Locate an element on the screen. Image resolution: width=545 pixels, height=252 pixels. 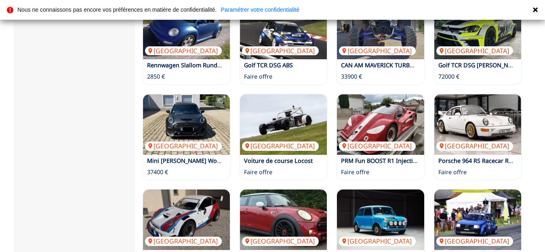
a: Rennwagen Slallom Rundstrecke VW NEW Beetle 1,8T 200PS is located at coordinates (229, 65).